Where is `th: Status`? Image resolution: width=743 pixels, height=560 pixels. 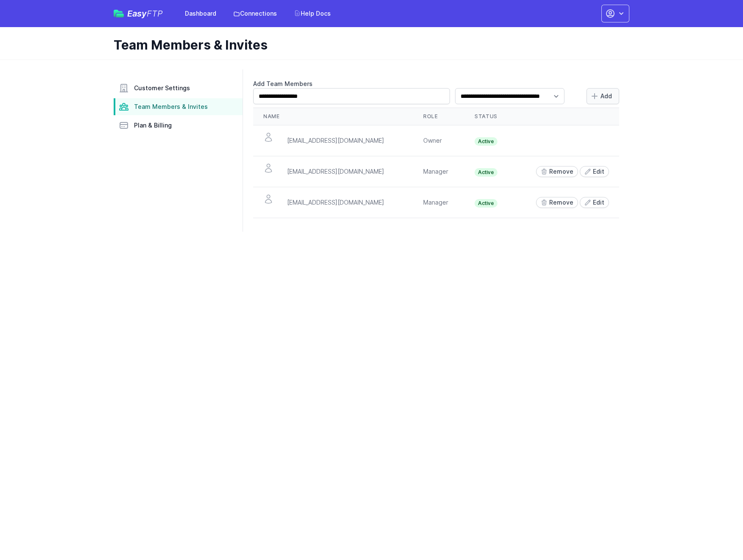
th: Status is located at coordinates (489, 117).